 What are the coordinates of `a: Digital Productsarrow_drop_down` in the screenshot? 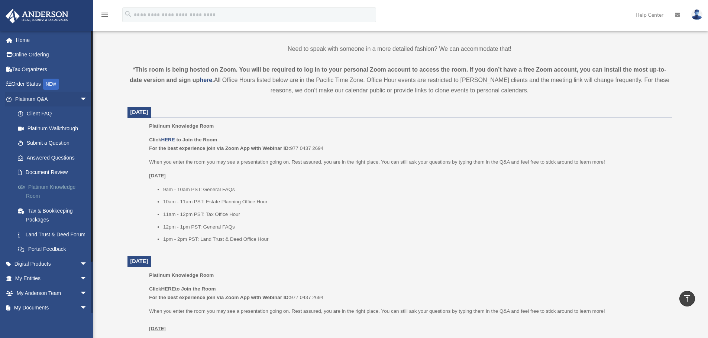 It's located at (52, 264).